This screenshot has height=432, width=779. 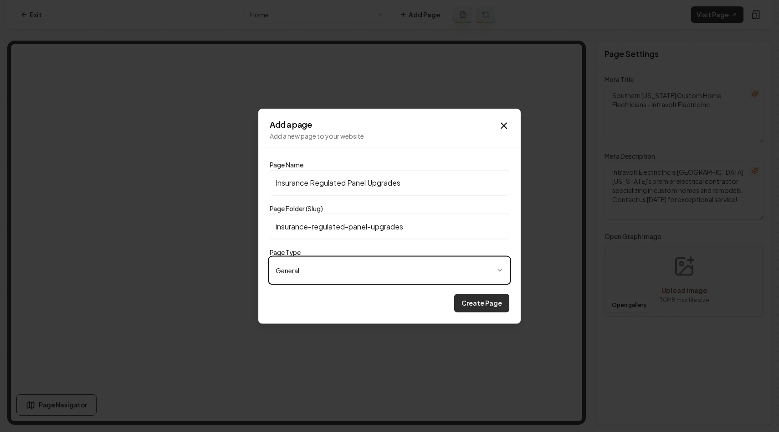 I want to click on input: example.com/my-new-page, so click(x=390, y=226).